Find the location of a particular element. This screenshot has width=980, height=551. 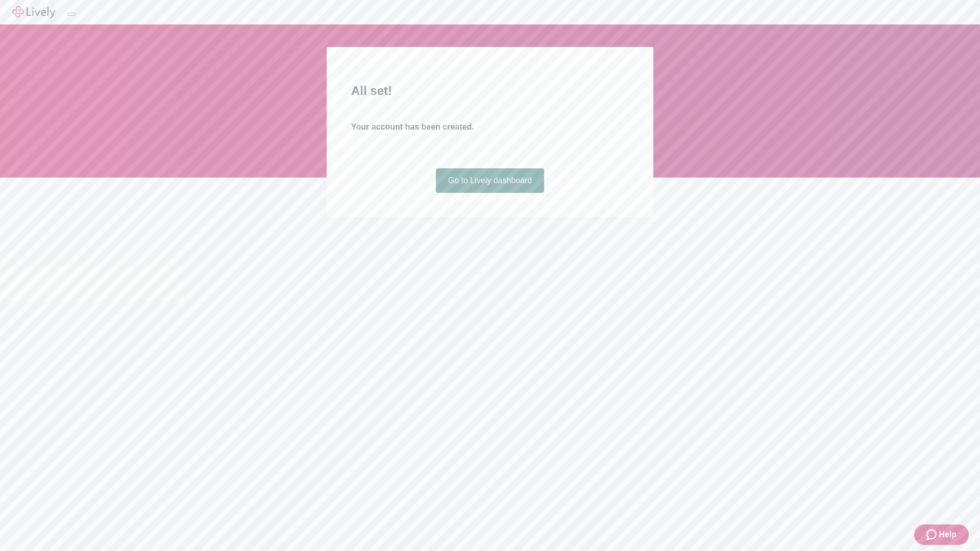

h2: All set! is located at coordinates (490, 91).